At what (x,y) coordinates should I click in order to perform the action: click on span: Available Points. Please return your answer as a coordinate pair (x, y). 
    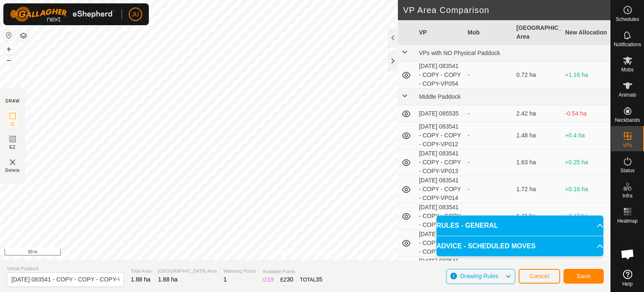
    Looking at the image, I should click on (292, 271).